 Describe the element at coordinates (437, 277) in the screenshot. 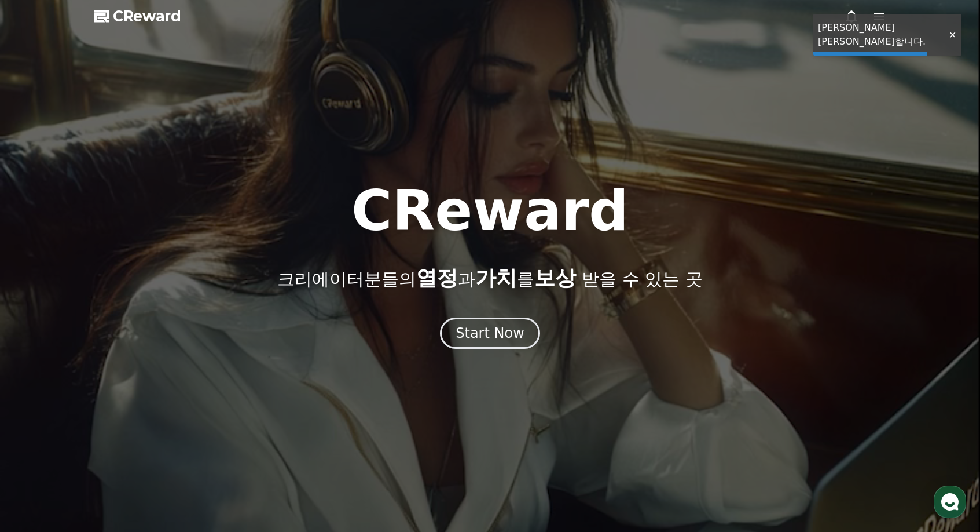

I see `span: 열정` at that location.